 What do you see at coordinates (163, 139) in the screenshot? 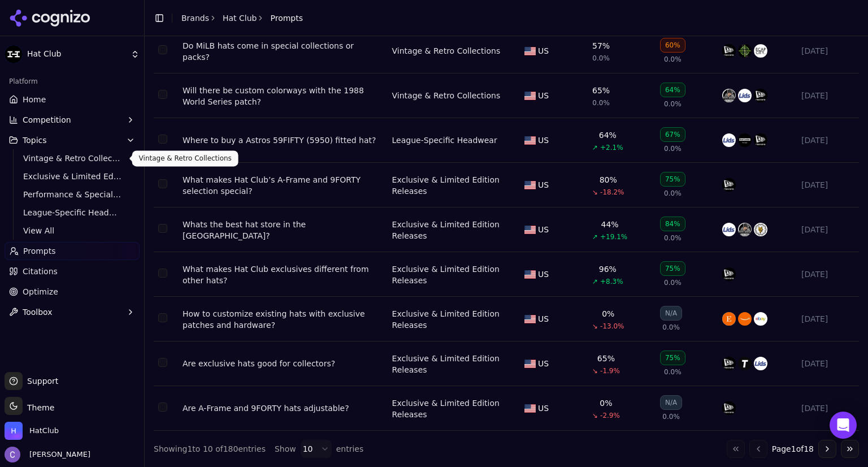
I see `button: Select row 4` at bounding box center [163, 139].